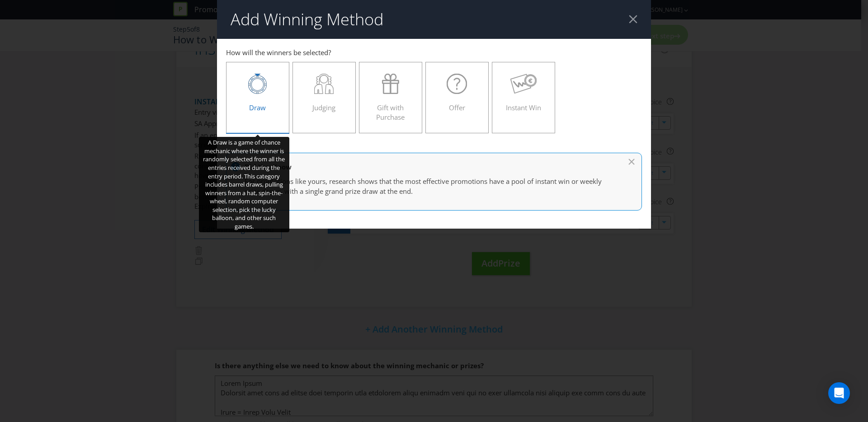 The width and height of the screenshot is (868, 422). I want to click on span: Draw, so click(257, 108).